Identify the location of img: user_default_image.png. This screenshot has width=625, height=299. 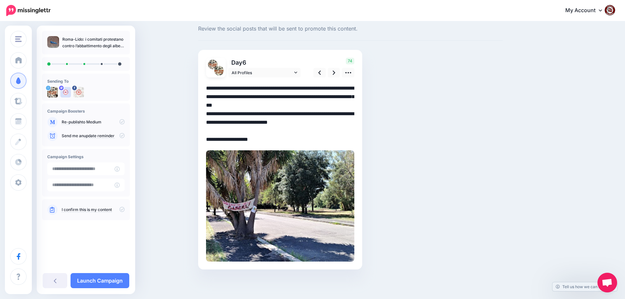
(66, 92).